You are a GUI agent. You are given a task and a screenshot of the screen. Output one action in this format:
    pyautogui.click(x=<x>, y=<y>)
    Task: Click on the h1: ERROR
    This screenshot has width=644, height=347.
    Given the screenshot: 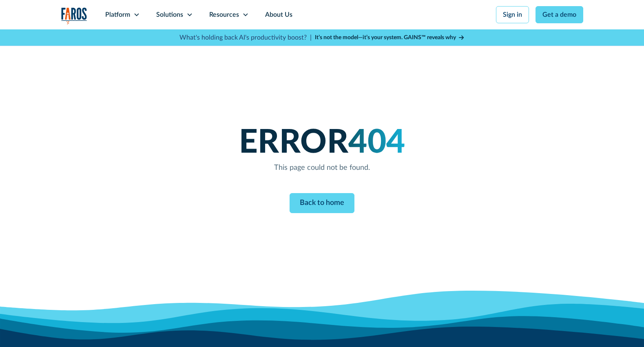 What is the action you would take?
    pyautogui.click(x=323, y=143)
    